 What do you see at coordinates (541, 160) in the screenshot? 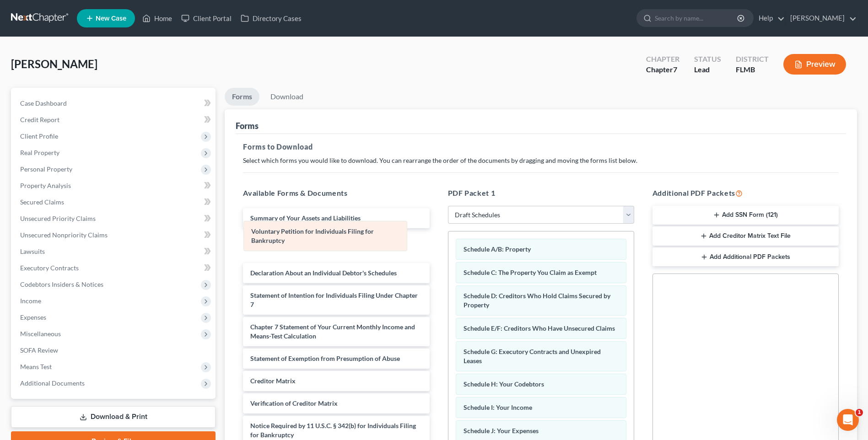
I see `p: Select which forms you would like to download. You can rearrange the order of the documents by dr...` at bounding box center [541, 160].